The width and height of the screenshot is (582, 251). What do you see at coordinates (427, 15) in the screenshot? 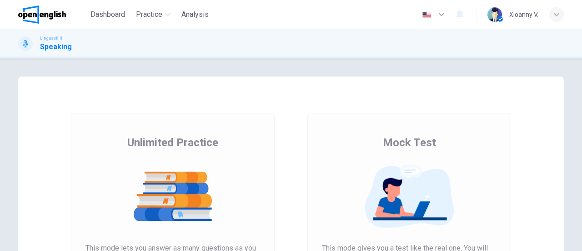
I see `img: en` at bounding box center [427, 15].